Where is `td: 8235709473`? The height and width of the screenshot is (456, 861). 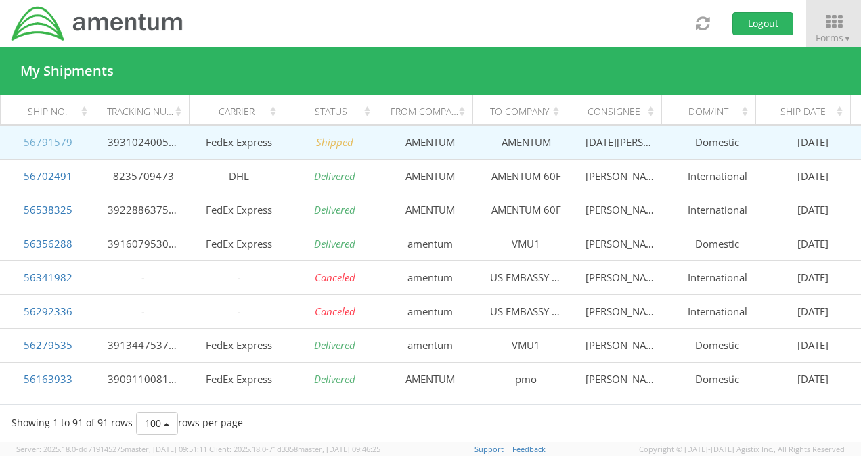 td: 8235709473 is located at coordinates (143, 177).